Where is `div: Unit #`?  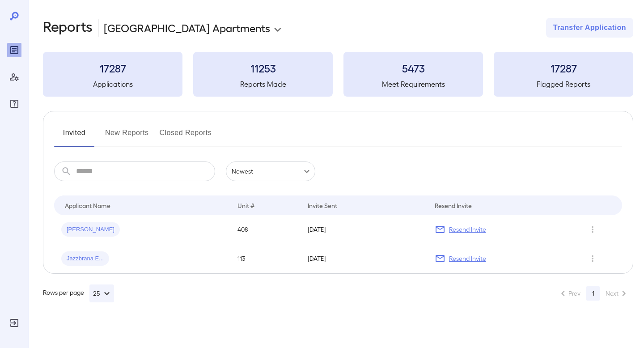 div: Unit # is located at coordinates (246, 206).